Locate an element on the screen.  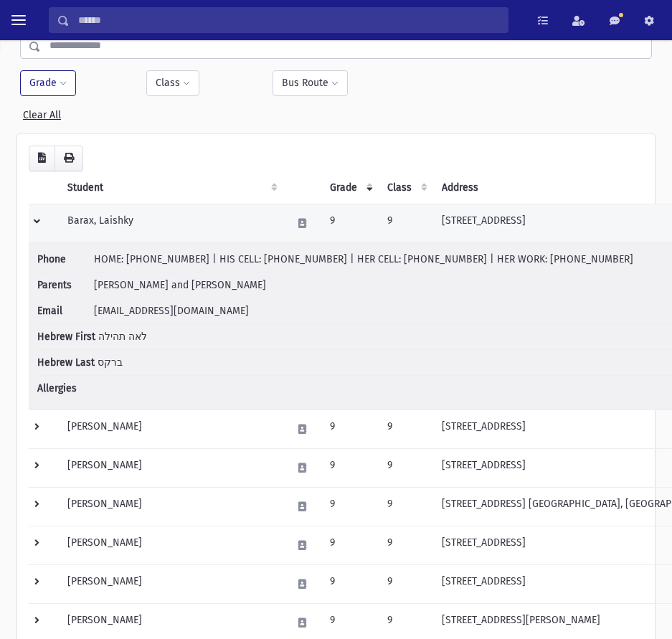
span: Hebrew Last is located at coordinates (66, 362).